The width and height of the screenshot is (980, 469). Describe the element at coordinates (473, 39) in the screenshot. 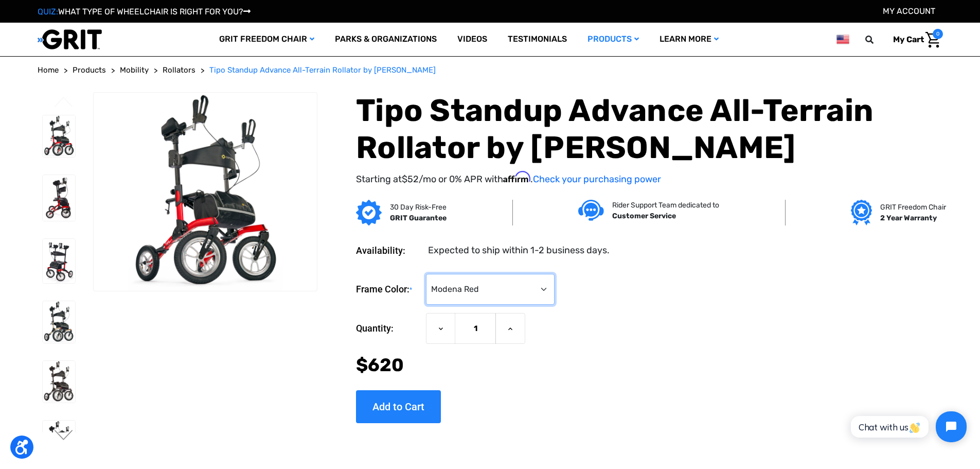

I see `a: Videos` at that location.